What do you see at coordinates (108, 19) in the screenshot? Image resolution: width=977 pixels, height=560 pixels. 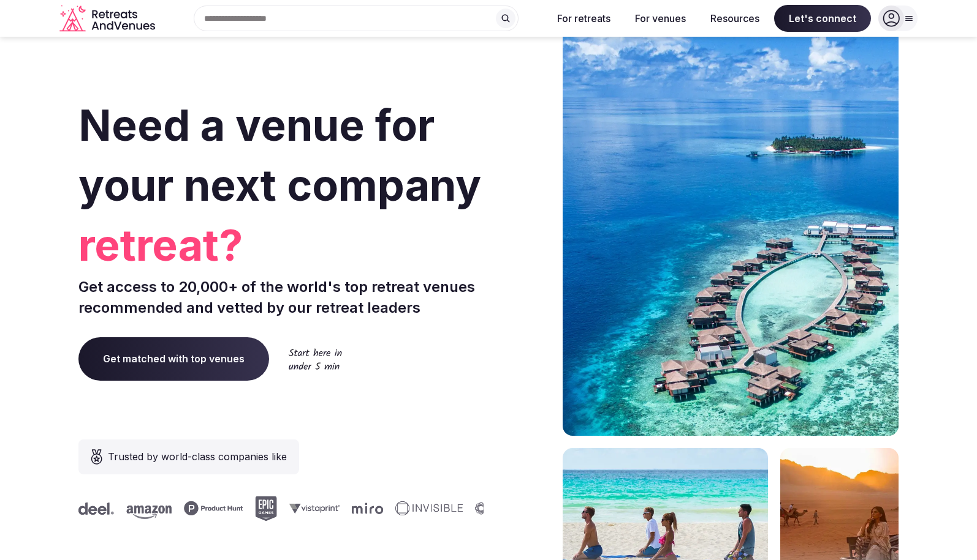 I see `svg: Retreats and Venues company logo` at bounding box center [108, 19].